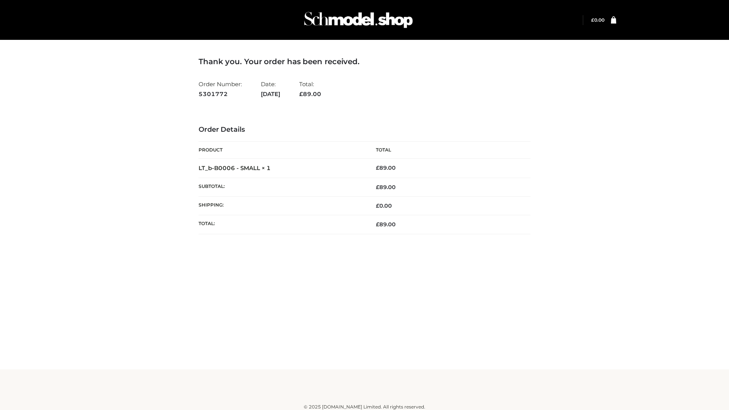 This screenshot has height=410, width=729. I want to click on li: Total:, so click(310, 89).